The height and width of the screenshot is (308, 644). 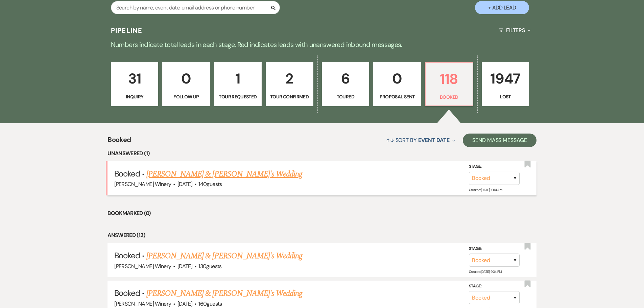 What do you see at coordinates (289, 78) in the screenshot?
I see `p: 2` at bounding box center [289, 78].